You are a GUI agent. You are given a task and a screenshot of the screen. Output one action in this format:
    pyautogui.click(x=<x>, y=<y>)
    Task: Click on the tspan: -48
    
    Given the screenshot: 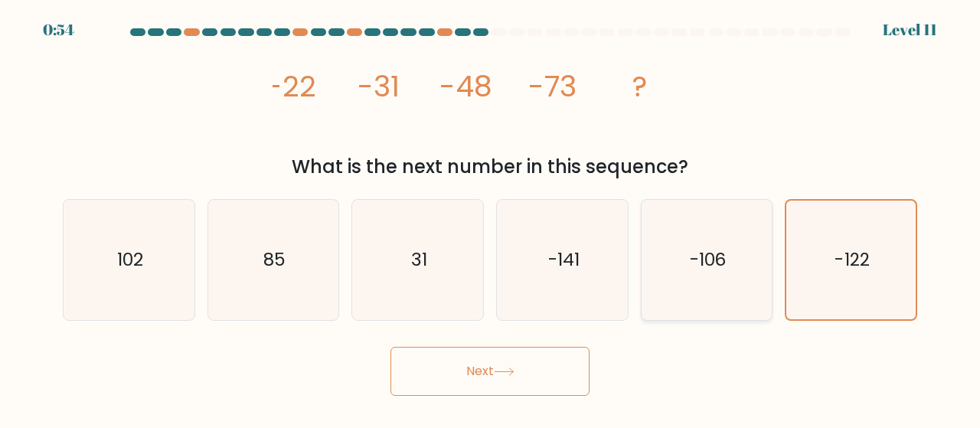 What is the action you would take?
    pyautogui.click(x=466, y=86)
    